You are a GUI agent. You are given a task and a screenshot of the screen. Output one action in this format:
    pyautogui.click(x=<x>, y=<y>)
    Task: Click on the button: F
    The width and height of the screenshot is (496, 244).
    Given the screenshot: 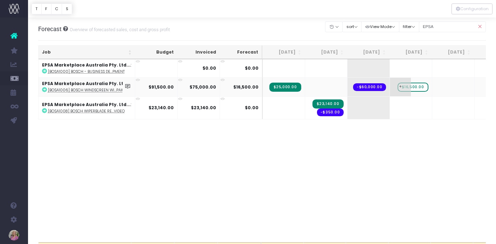 What is the action you would take?
    pyautogui.click(x=46, y=9)
    